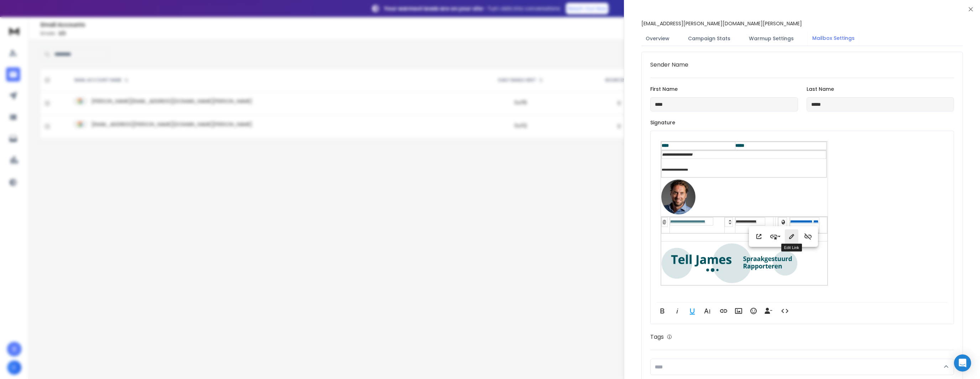 This screenshot has width=980, height=379. I want to click on div: Open Intercom Messenger, so click(963, 363).